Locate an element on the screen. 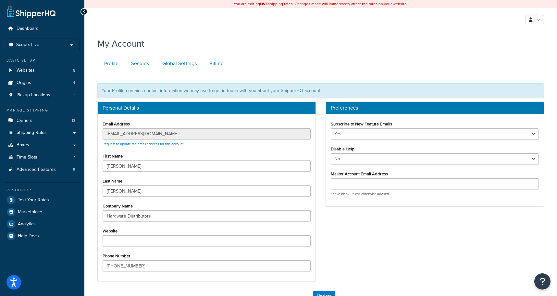  a: Pickup Locations 1 is located at coordinates (42, 95).